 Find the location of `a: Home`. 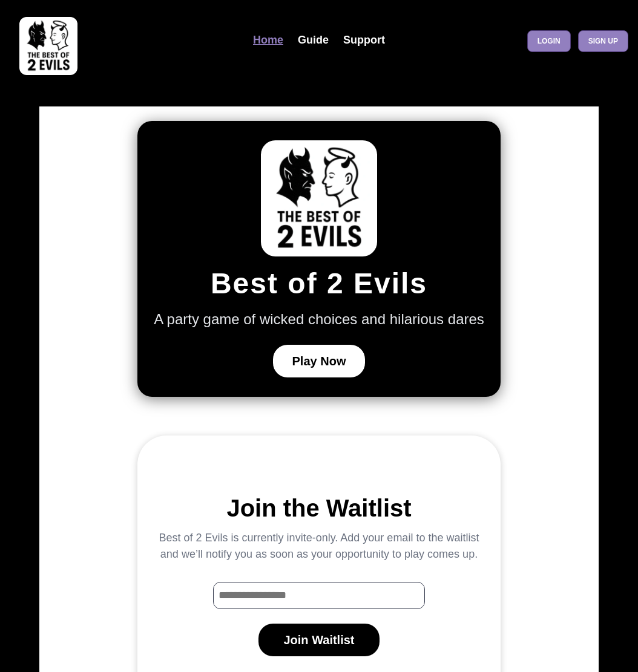

a: Home is located at coordinates (268, 40).